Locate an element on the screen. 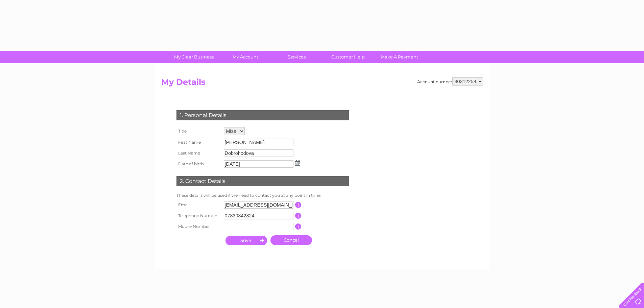 The height and width of the screenshot is (308, 644). a: My Clear Business is located at coordinates (194, 57).